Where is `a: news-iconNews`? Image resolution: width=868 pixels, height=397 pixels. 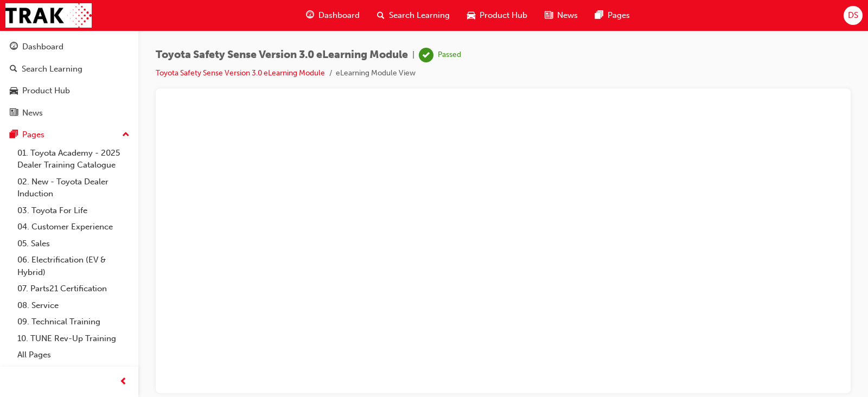 a: news-iconNews is located at coordinates (561, 15).